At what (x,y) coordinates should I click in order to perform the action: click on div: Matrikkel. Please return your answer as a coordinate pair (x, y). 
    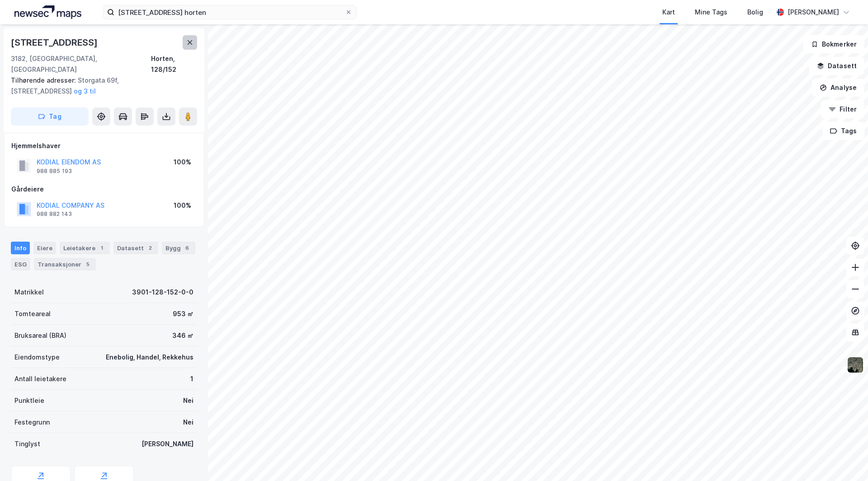
    Looking at the image, I should click on (29, 292).